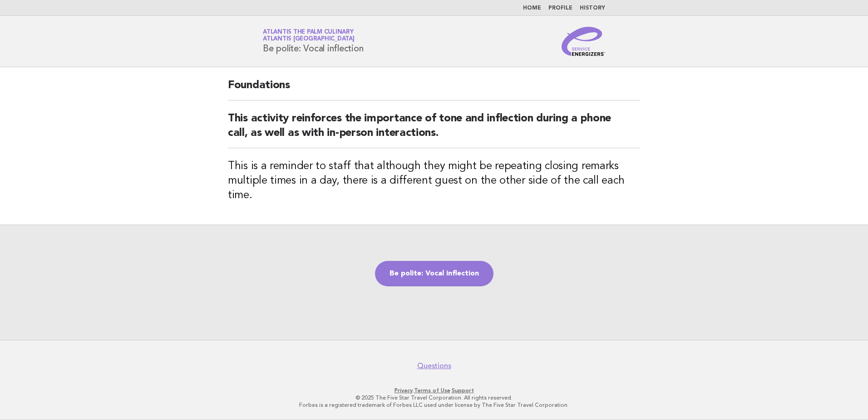  I want to click on a: History, so click(593, 8).